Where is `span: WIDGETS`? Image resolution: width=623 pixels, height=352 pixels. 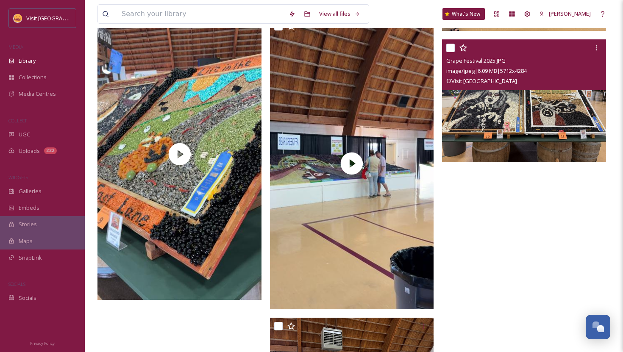 span: WIDGETS is located at coordinates (18, 177).